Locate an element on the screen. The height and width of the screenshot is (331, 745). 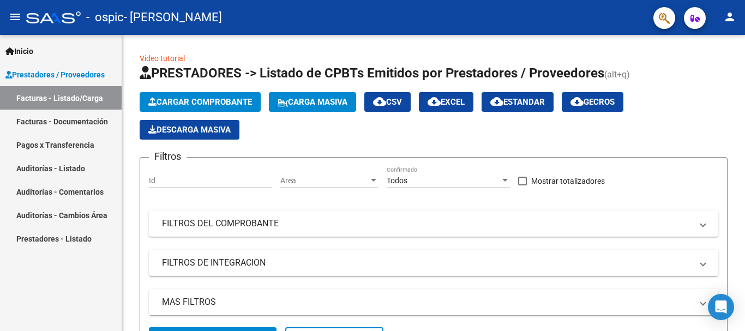
span: PRESTADORES -> Listado de CPBTs Emitidos por Prestadores / Proveedores is located at coordinates (372, 73).